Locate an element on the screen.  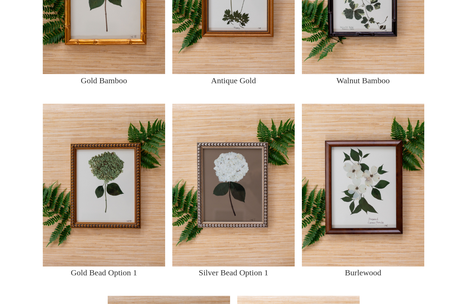
p: Gold Bamboo is located at coordinates (104, 81).